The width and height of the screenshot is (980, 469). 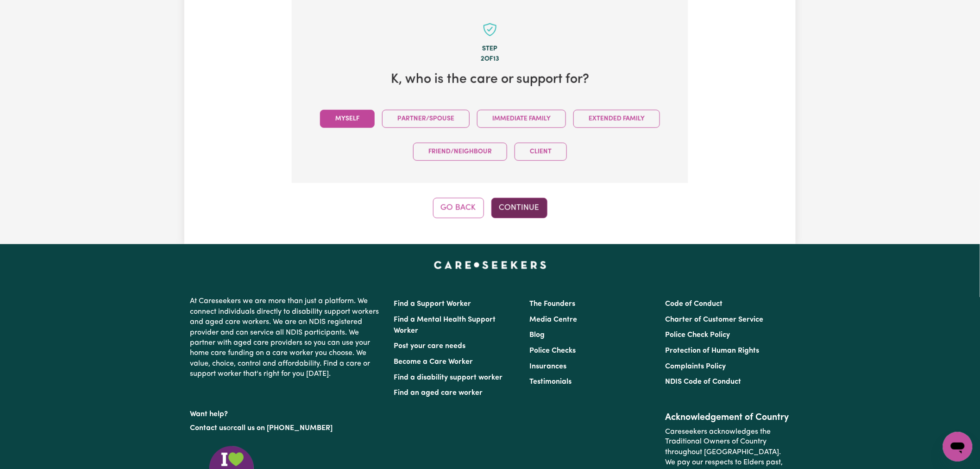 I want to click on a: Contact us, so click(x=208, y=428).